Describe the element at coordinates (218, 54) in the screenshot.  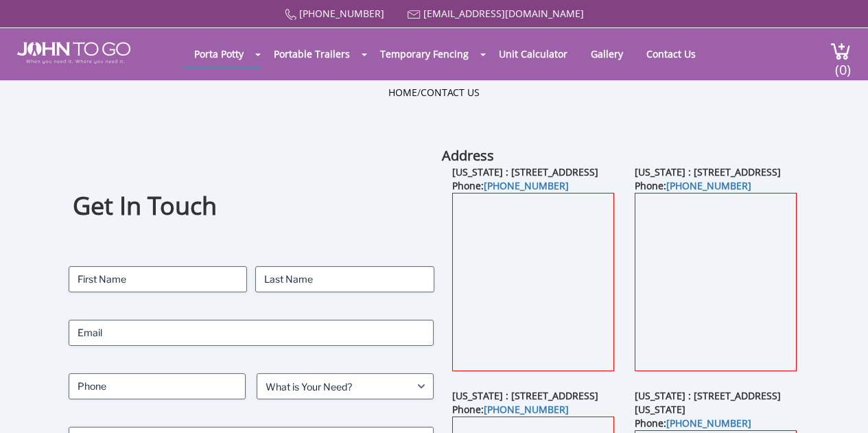
I see `a: Porta Potty` at that location.